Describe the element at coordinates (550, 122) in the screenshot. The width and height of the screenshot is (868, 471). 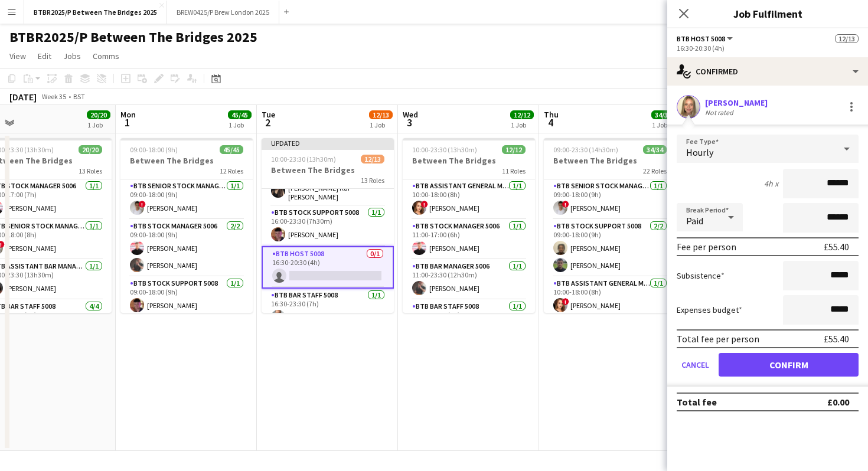
I see `span: 4` at that location.